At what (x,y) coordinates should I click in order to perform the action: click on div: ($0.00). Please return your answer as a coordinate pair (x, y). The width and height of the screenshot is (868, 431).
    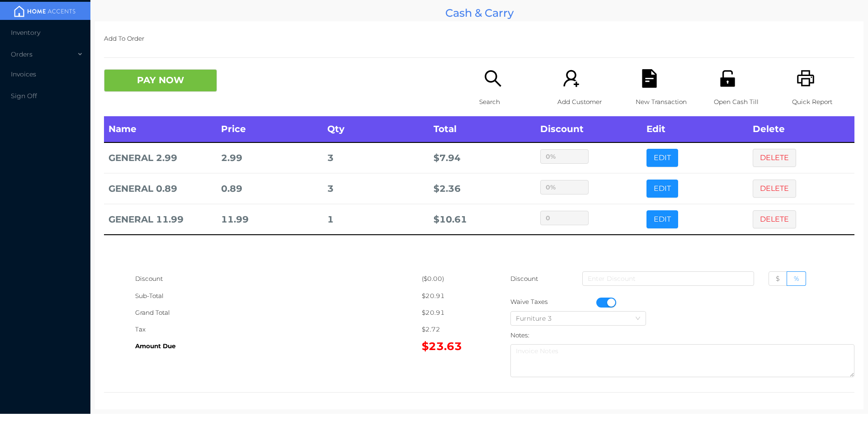
    Looking at the image, I should click on (450, 278).